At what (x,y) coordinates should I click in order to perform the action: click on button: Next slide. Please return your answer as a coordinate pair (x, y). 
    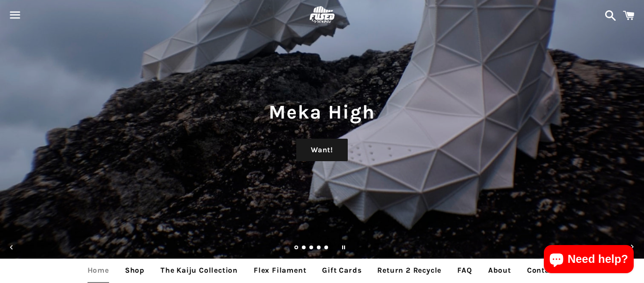
    Looking at the image, I should click on (632, 248).